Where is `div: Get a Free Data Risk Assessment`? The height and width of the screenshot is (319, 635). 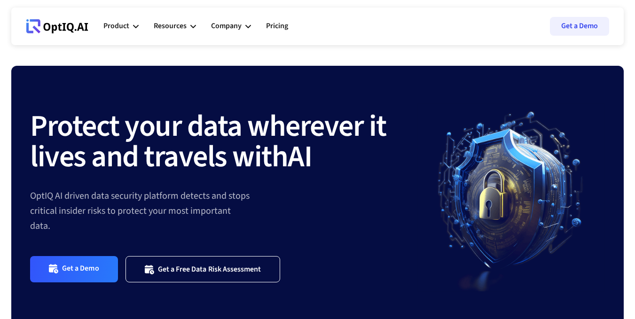
div: Get a Free Data Risk Assessment is located at coordinates (210, 269).